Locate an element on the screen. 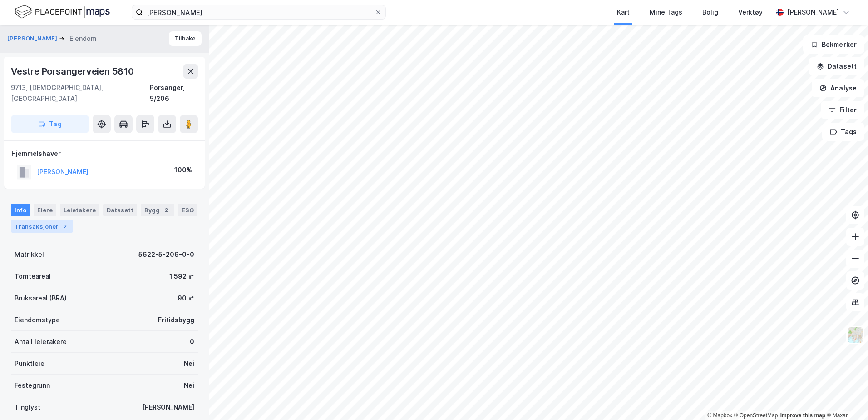 The height and width of the screenshot is (420, 868). div: Hjemmelshaver is located at coordinates (104, 153).